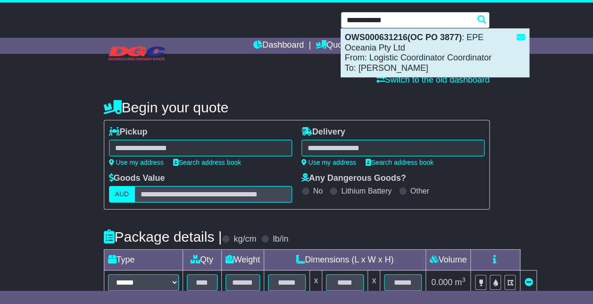 The height and width of the screenshot is (304, 593). Describe the element at coordinates (163, 236) in the screenshot. I see `h4: Package details |` at that location.